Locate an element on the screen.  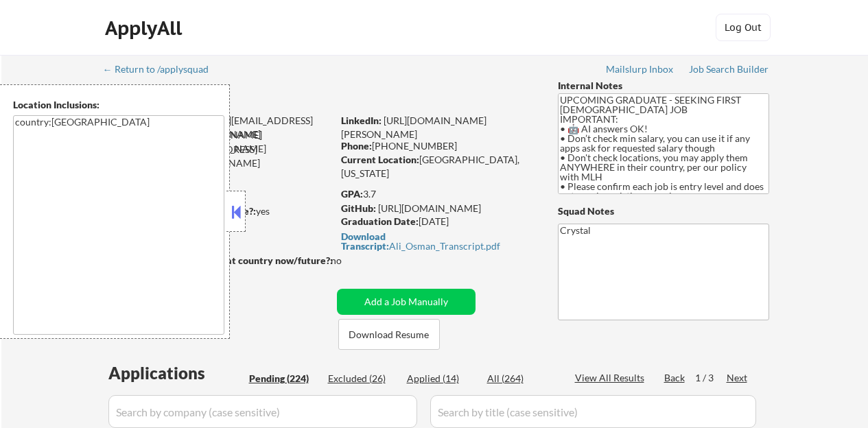
button: Download Resume is located at coordinates (389, 334).